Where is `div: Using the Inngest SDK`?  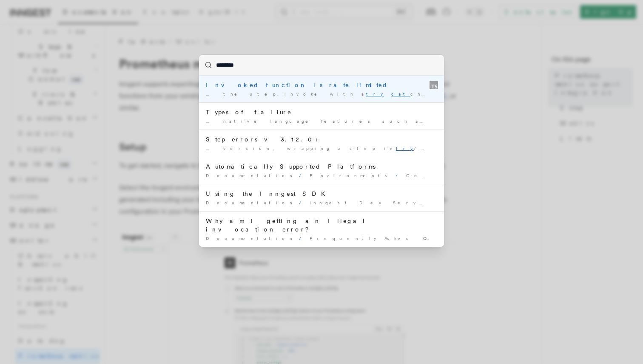 div: Using the Inngest SDK is located at coordinates (321, 194).